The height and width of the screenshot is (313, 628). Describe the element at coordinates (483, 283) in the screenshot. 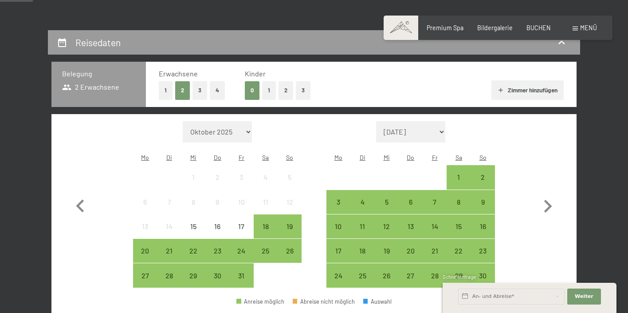

I see `div: 30` at that location.